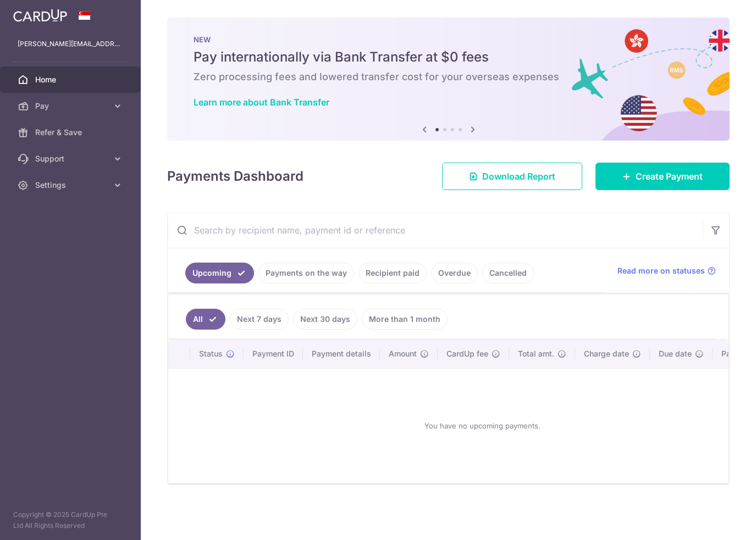 The height and width of the screenshot is (540, 756). What do you see at coordinates (467, 354) in the screenshot?
I see `span: CardUp fee` at bounding box center [467, 354].